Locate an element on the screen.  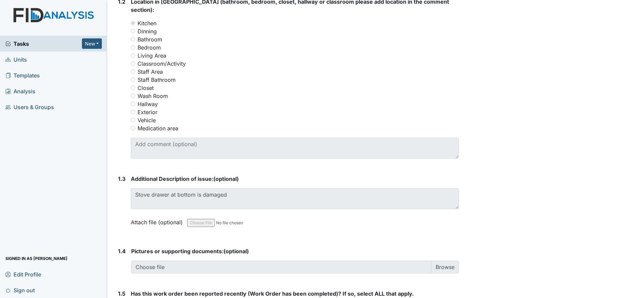
span: Units is located at coordinates (16, 59).